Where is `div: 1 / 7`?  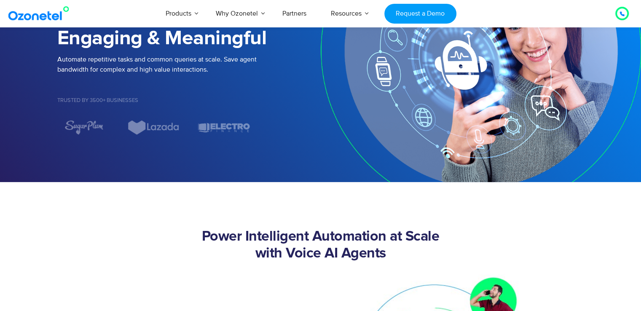 div: 1 / 7 is located at coordinates (294, 127).